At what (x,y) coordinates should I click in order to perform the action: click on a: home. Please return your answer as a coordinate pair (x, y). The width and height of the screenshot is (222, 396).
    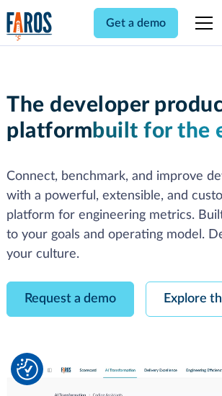
    Looking at the image, I should click on (30, 26).